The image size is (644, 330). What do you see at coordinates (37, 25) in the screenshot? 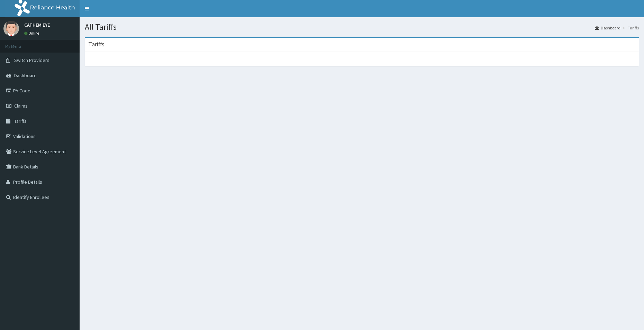
I see `p: CATHEM EYE` at bounding box center [37, 25].